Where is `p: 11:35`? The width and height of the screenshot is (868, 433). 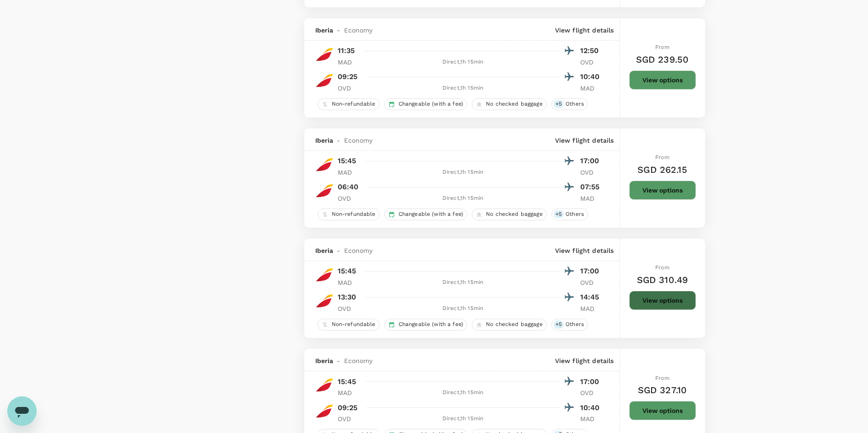
p: 11:35 is located at coordinates (346, 51).